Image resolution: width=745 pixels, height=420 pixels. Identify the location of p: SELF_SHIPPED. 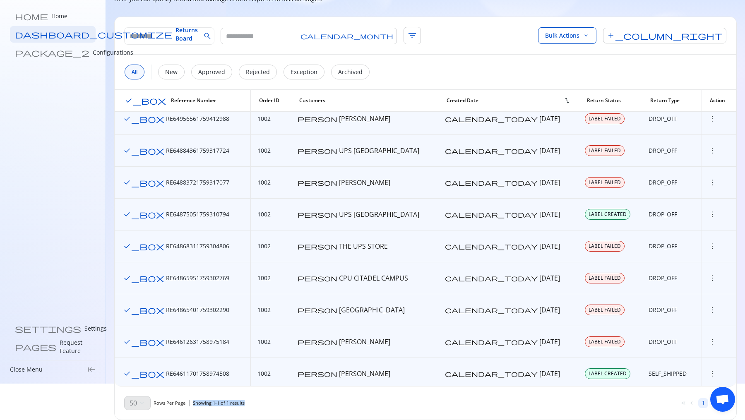
(667, 373).